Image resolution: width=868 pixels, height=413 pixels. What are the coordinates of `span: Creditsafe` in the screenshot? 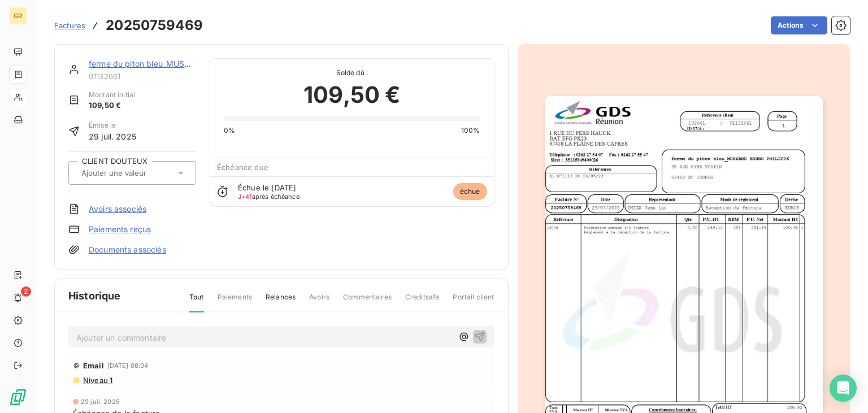 It's located at (422, 302).